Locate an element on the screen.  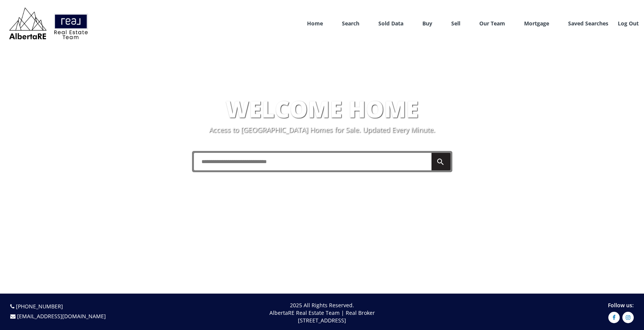
img: Logo is located at coordinates (49, 23).